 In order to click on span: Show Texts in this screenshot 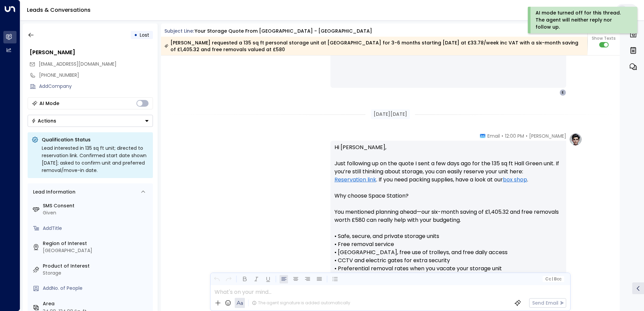, I will do `click(603, 38)`.